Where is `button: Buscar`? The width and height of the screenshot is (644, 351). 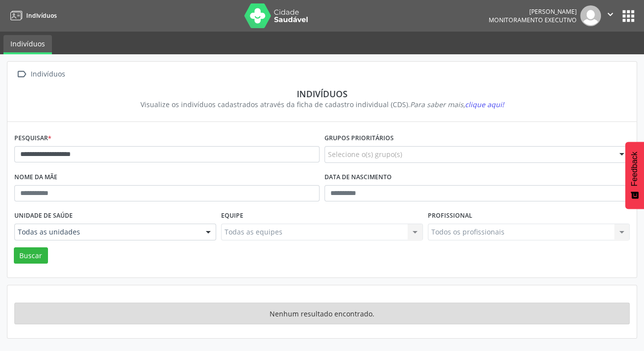
button: Buscar is located at coordinates (31, 256).